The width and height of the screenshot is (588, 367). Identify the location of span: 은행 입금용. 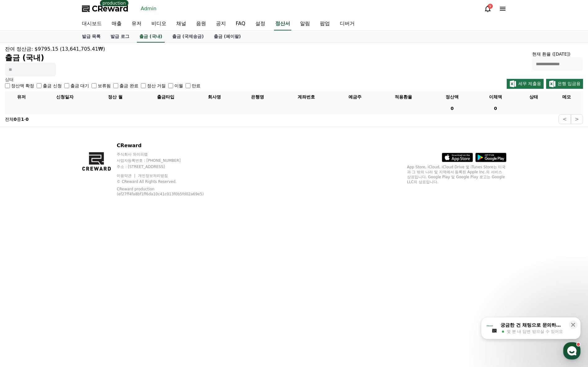
(569, 84).